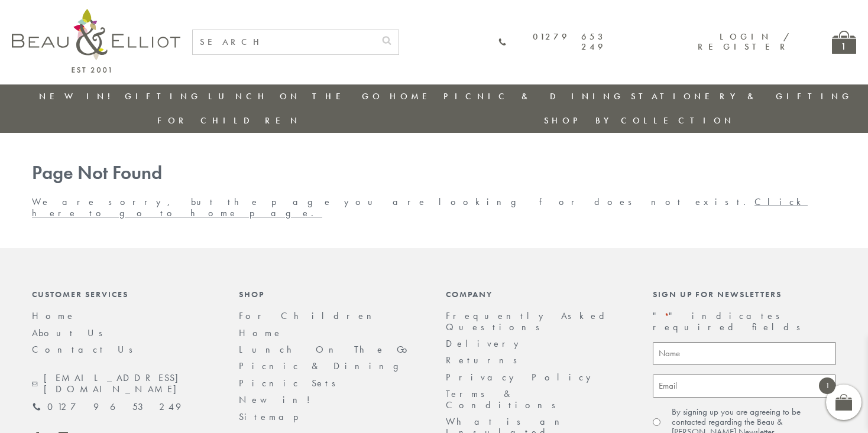 The image size is (868, 433). What do you see at coordinates (745, 294) in the screenshot?
I see `div: Sign up for newsletters` at bounding box center [745, 294].